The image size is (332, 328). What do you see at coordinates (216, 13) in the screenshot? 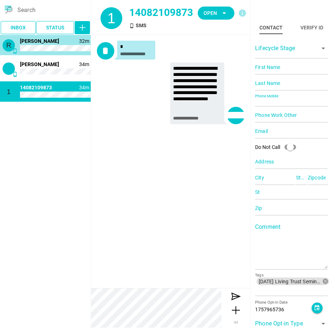
I see `button: Open` at bounding box center [216, 13].